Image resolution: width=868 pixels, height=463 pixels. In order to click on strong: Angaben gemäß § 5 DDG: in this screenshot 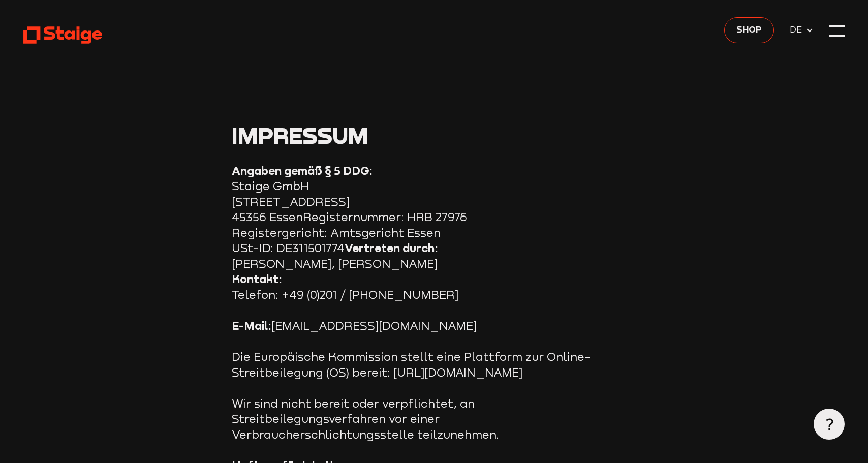, I will do `click(302, 170)`.